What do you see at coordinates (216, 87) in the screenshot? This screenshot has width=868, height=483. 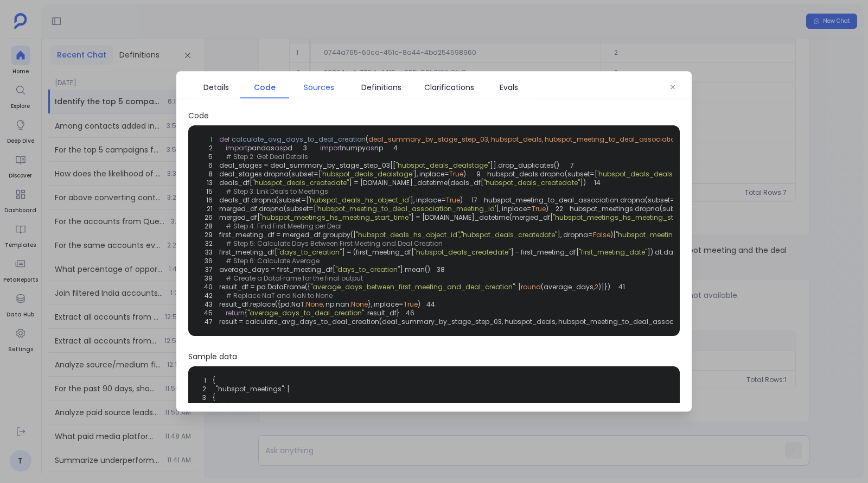 I see `span: Details` at bounding box center [216, 87].